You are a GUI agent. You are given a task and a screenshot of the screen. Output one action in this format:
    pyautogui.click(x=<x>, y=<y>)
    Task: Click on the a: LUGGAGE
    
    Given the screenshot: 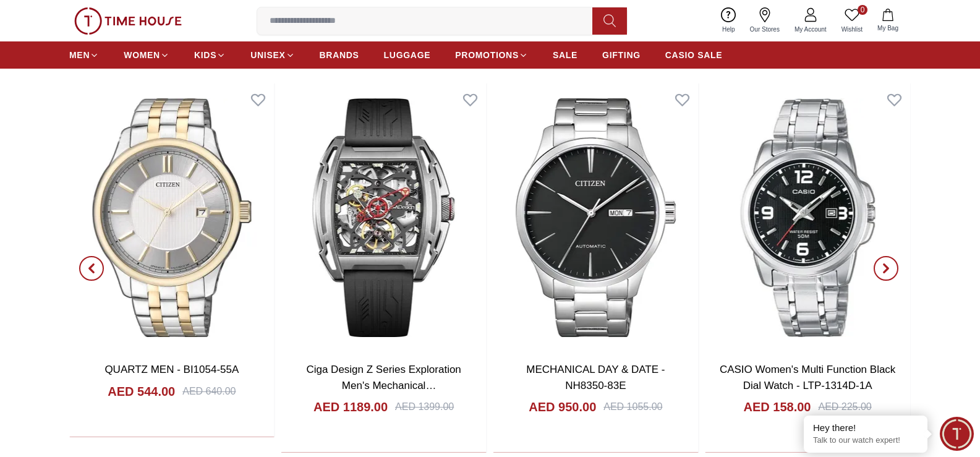 What is the action you would take?
    pyautogui.click(x=407, y=55)
    